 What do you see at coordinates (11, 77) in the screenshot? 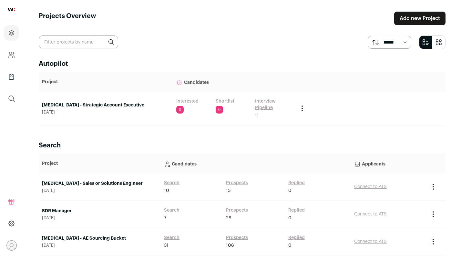
I see `a: Company Lists` at bounding box center [11, 77].